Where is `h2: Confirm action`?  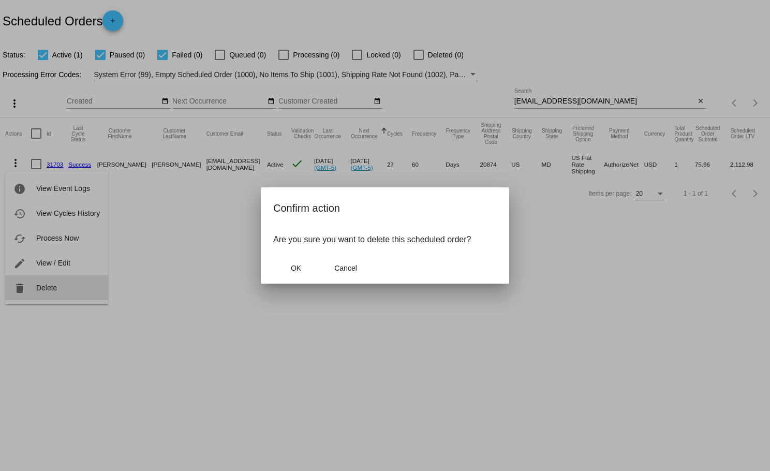 h2: Confirm action is located at coordinates (385, 208).